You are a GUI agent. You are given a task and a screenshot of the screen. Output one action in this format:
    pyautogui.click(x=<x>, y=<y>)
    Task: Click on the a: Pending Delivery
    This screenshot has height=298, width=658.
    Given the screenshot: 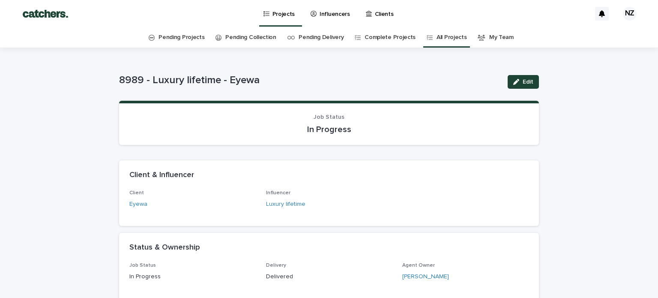 What is the action you would take?
    pyautogui.click(x=321, y=37)
    